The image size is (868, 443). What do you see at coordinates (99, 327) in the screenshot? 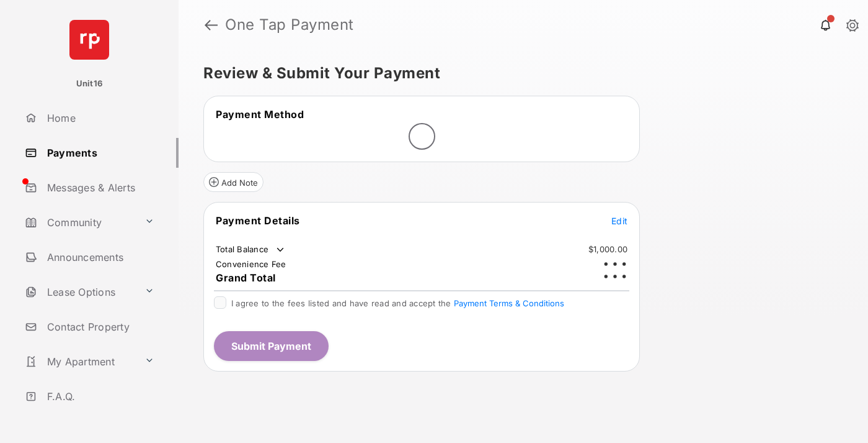
I see `a: Contact Property` at bounding box center [99, 327].